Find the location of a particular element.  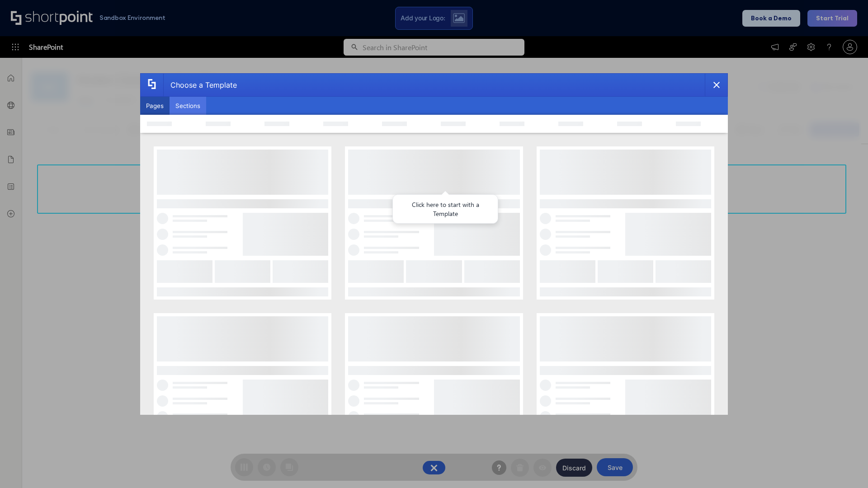

div: Choose a Template is located at coordinates (200, 85).